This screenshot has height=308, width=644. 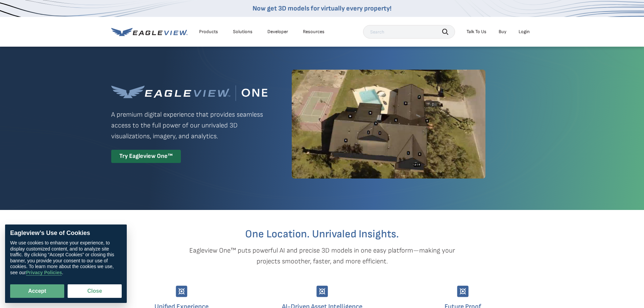 What do you see at coordinates (476, 32) in the screenshot?
I see `div: Talk To Us` at bounding box center [476, 32].